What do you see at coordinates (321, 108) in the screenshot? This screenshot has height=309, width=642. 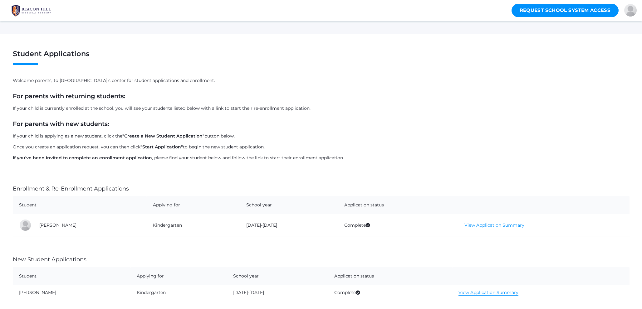 I see `p: If your child is currently enrolled at the school, you will see your students listed below with a...` at bounding box center [321, 108].